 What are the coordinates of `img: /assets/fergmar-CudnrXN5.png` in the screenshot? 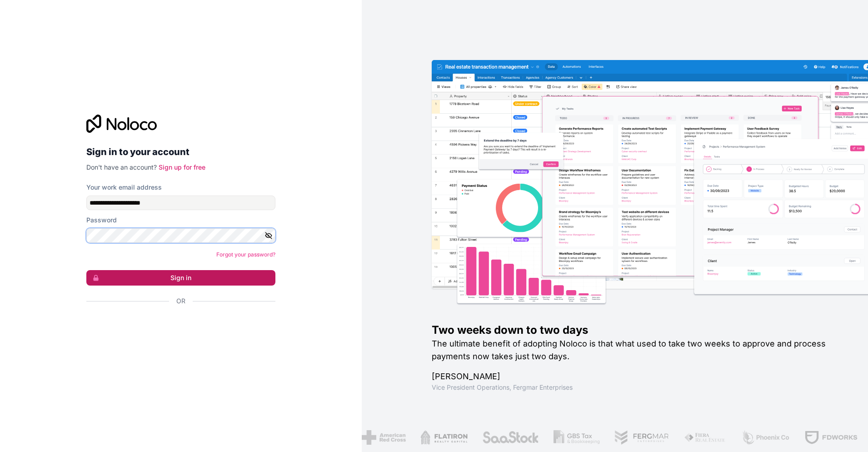 It's located at (642, 437).